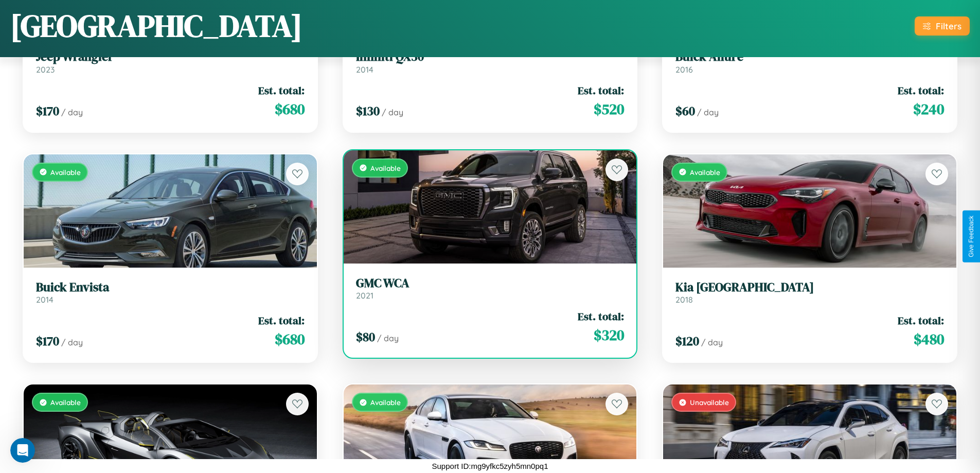 The height and width of the screenshot is (473, 980). Describe the element at coordinates (686, 111) in the screenshot. I see `span: $ 60` at that location.